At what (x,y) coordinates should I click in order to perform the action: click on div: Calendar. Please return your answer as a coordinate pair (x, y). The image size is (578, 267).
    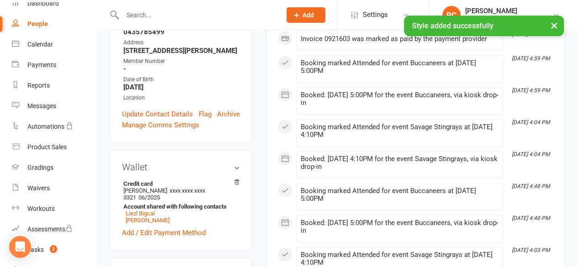
    Looking at the image, I should click on (40, 44).